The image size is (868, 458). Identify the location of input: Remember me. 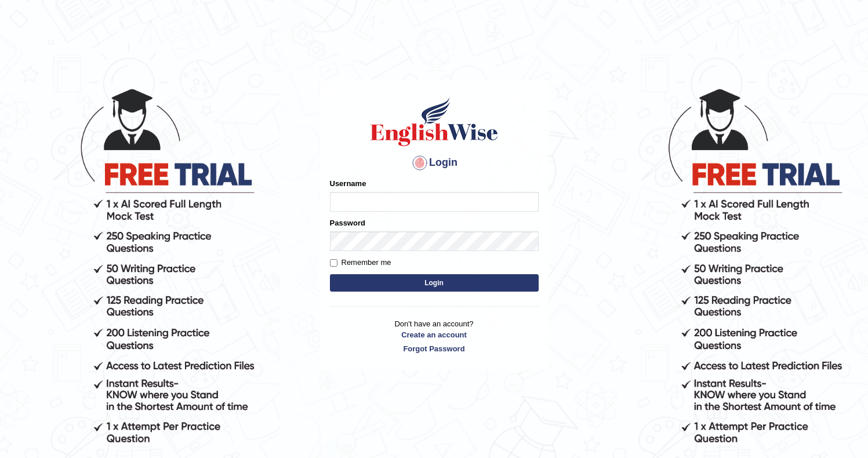
(334, 263).